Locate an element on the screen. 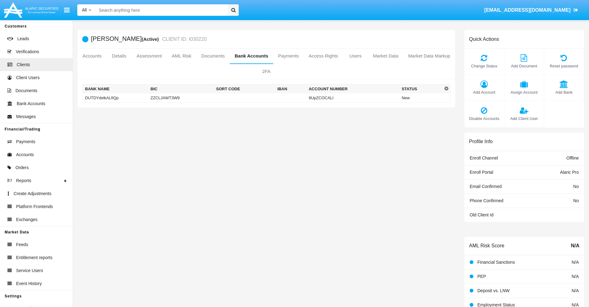  span: All is located at coordinates (84, 10).